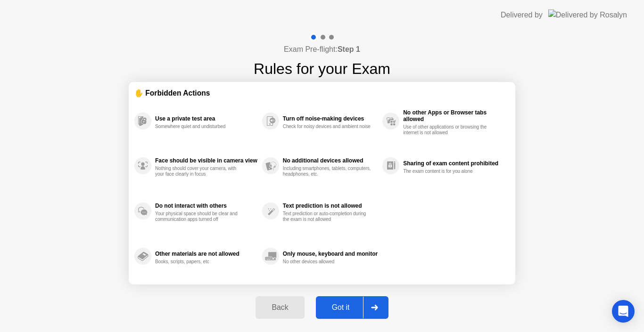  What do you see at coordinates (327, 172) in the screenshot?
I see `div: Including smartphones, tablets, computers, headphones, etc.` at bounding box center [327, 172].